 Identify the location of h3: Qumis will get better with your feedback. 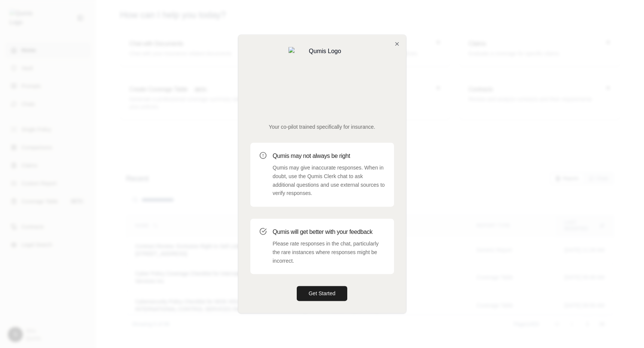
(329, 232).